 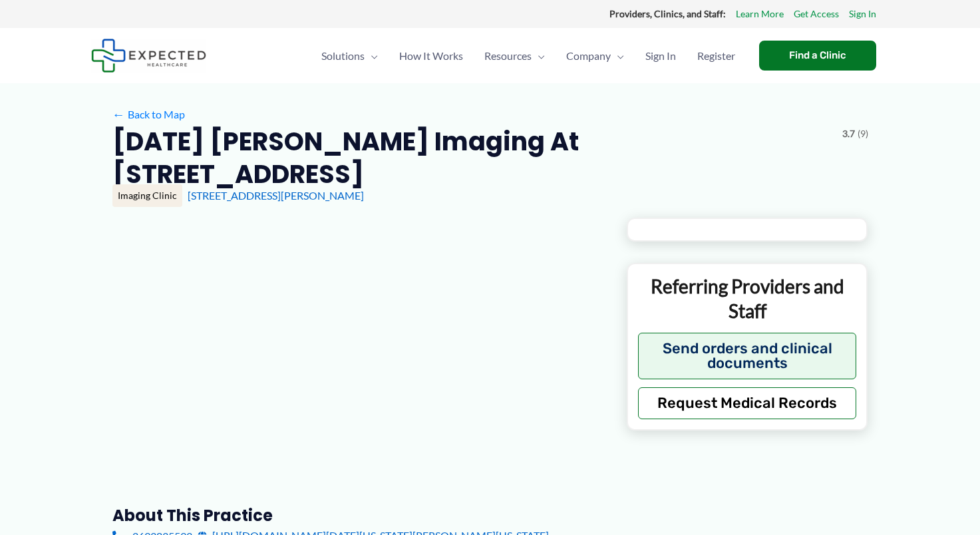 I want to click on a: Learn More, so click(x=759, y=14).